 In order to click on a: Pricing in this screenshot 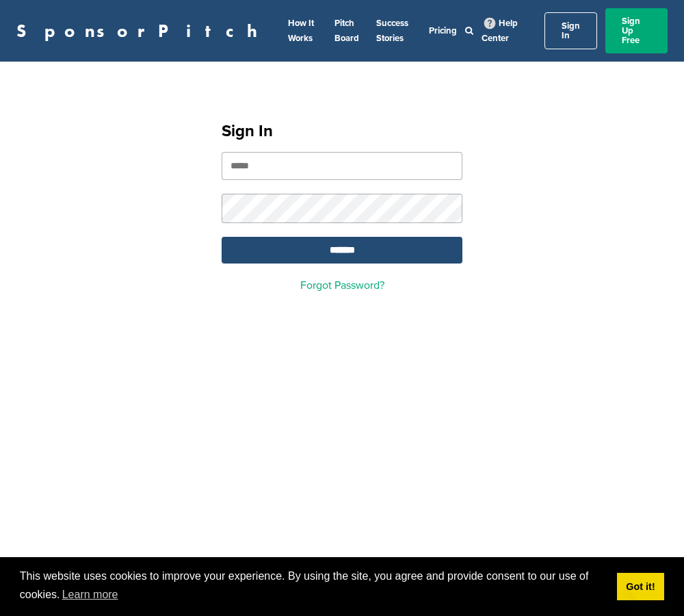, I will do `click(442, 31)`.